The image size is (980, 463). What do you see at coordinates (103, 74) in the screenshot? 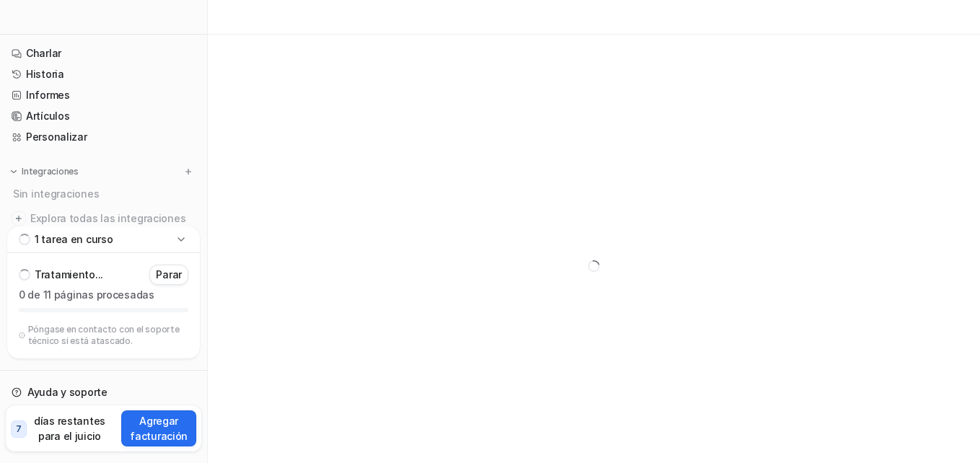
I see `a: Historia` at bounding box center [103, 74].